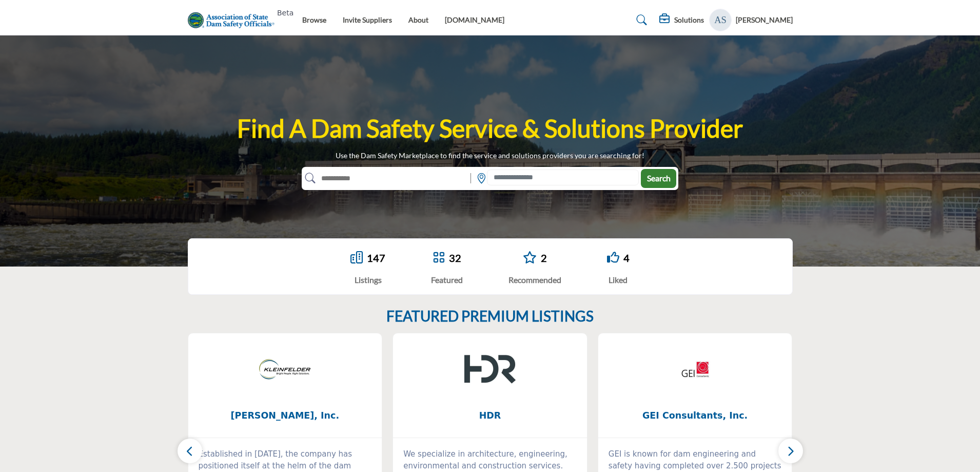 This screenshot has width=980, height=472. Describe the element at coordinates (285, 415) in the screenshot. I see `b: Kleinfelder, Inc.` at that location.